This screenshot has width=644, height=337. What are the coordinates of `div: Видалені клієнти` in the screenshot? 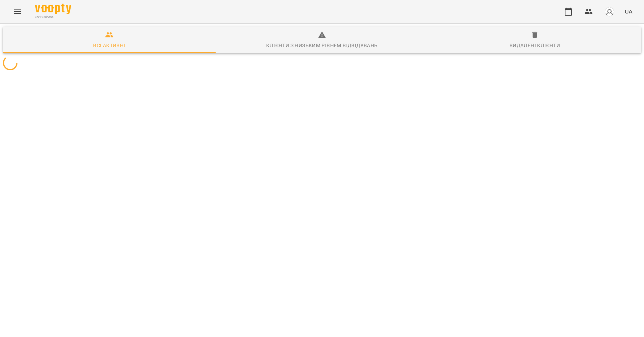 It's located at (534, 46).